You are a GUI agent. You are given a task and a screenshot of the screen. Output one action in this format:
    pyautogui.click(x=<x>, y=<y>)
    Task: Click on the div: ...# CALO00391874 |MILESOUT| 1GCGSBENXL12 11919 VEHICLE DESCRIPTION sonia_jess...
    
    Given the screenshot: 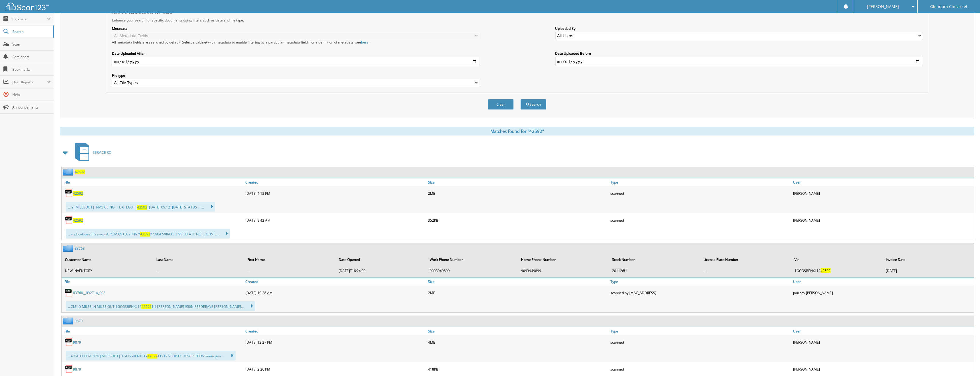 What is the action you would take?
    pyautogui.click(x=150, y=356)
    